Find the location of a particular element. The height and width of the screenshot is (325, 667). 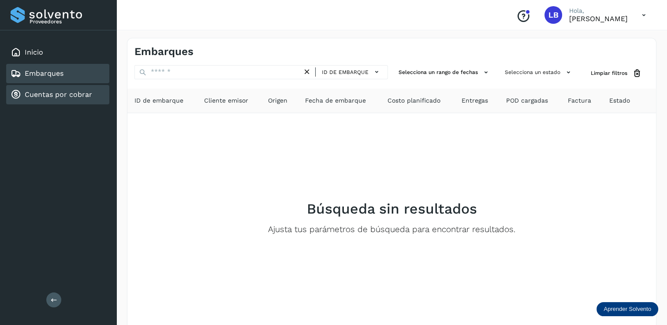

div: Inicio is located at coordinates (58, 52).